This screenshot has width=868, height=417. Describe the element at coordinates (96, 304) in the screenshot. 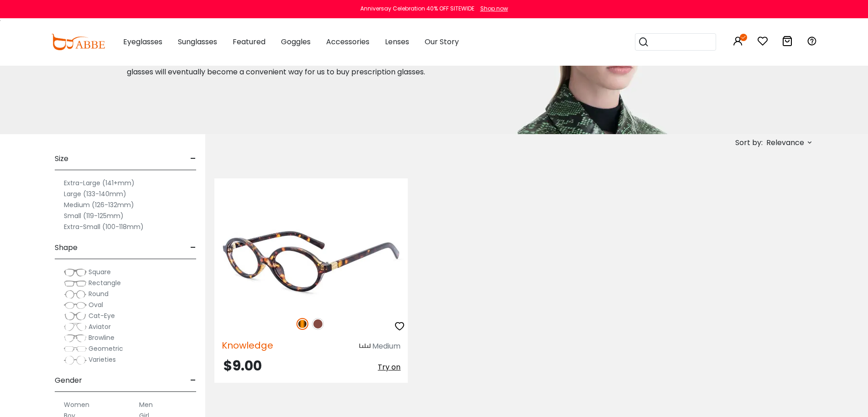

I see `span: Oval` at that location.